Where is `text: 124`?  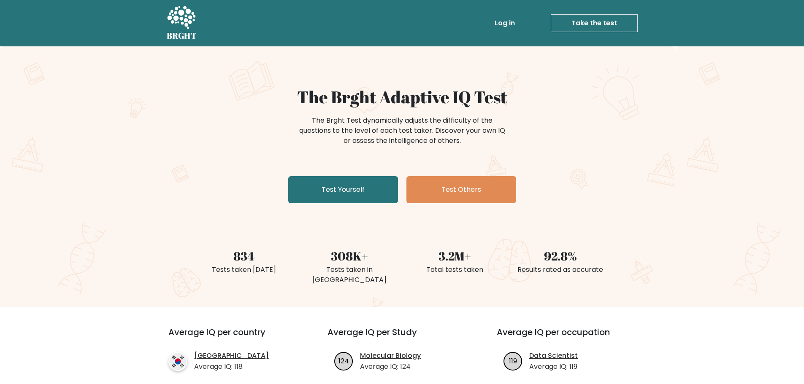
text: 124 is located at coordinates (343, 361).